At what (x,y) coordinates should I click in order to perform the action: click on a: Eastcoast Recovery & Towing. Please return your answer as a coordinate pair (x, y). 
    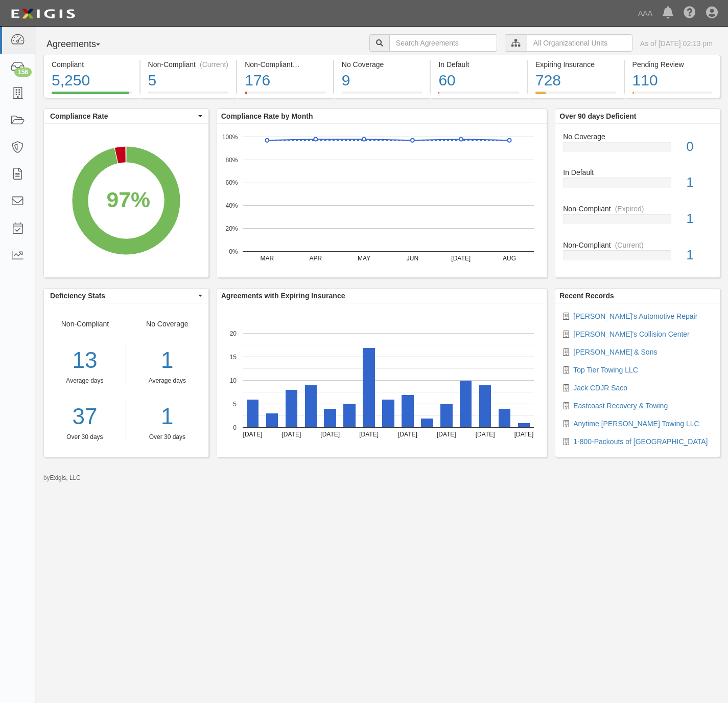
    Looking at the image, I should click on (620, 405).